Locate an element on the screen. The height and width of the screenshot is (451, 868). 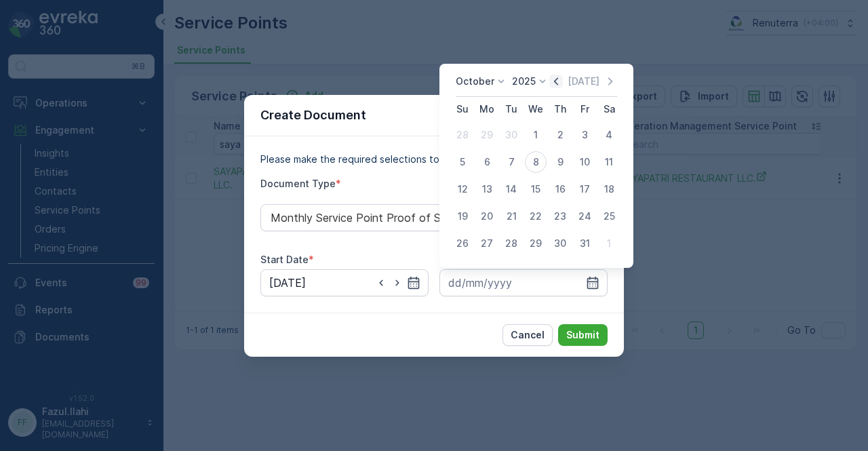
div: 7 is located at coordinates (511, 162).